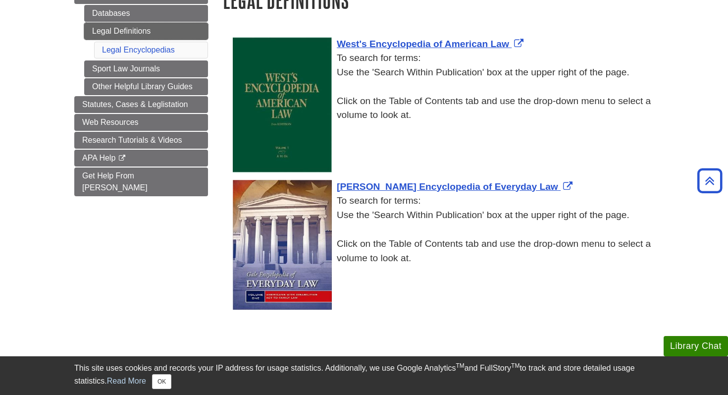 The image size is (728, 395). Describe the element at coordinates (99, 157) in the screenshot. I see `span: APA Help` at that location.